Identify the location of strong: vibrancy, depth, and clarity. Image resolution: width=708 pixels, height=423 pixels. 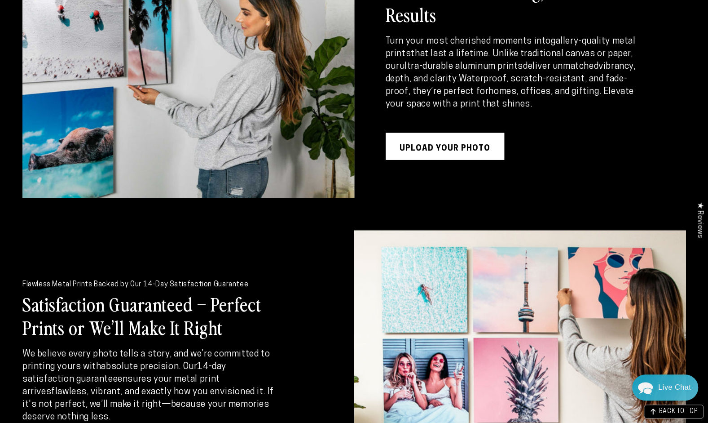
(511, 73).